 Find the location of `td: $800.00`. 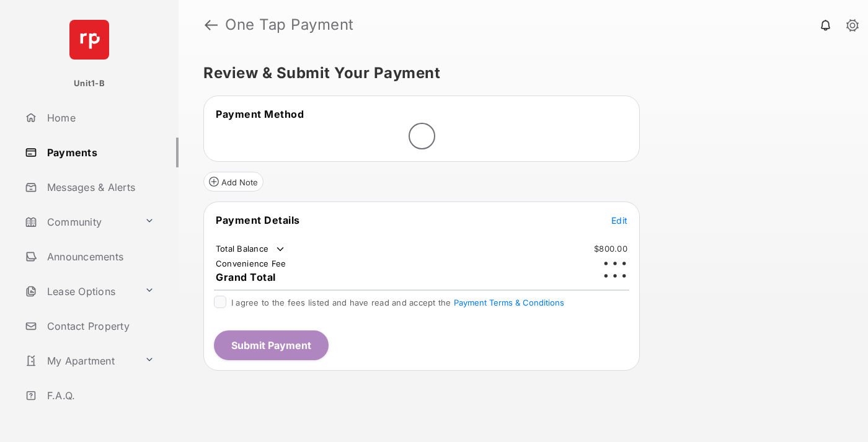

td: $800.00 is located at coordinates (611, 248).